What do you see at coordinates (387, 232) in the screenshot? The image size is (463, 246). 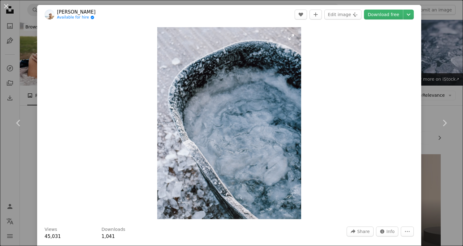 I see `button: Stats about this image` at bounding box center [387, 232].